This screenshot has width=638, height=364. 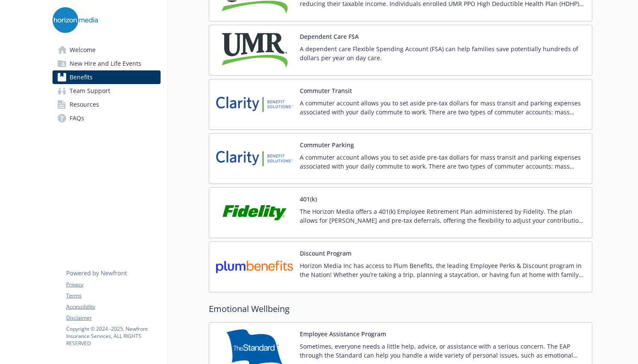 What do you see at coordinates (329, 36) in the screenshot?
I see `button: Dependent Care FSA` at bounding box center [329, 36].